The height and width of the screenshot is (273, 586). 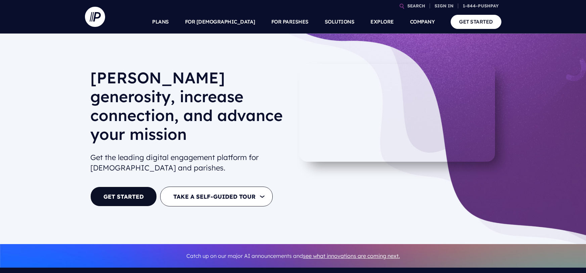 I want to click on span: see what innovations are coming next., so click(x=351, y=255).